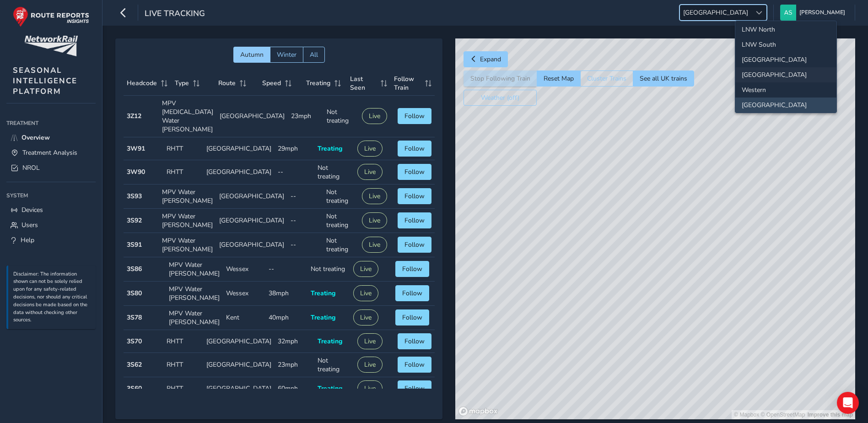 This screenshot has height=423, width=868. What do you see at coordinates (134, 317) in the screenshot?
I see `strong: 3S78` at bounding box center [134, 317].